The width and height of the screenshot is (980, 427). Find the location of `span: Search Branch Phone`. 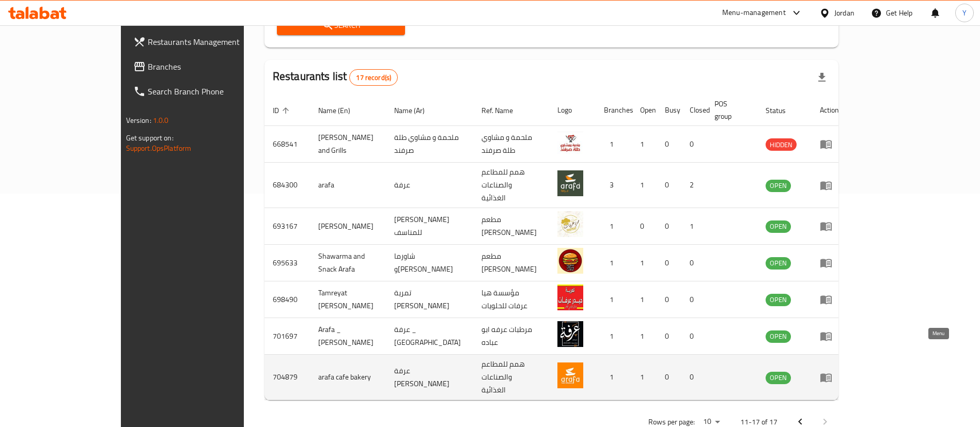

span: Search Branch Phone is located at coordinates (212, 92).